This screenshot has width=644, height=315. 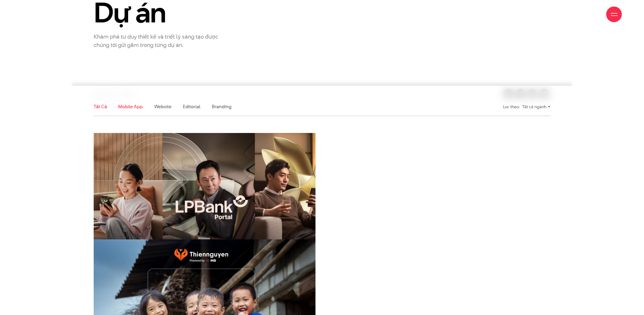 What do you see at coordinates (204, 207) in the screenshot?
I see `img: LPBank portal` at bounding box center [204, 207].